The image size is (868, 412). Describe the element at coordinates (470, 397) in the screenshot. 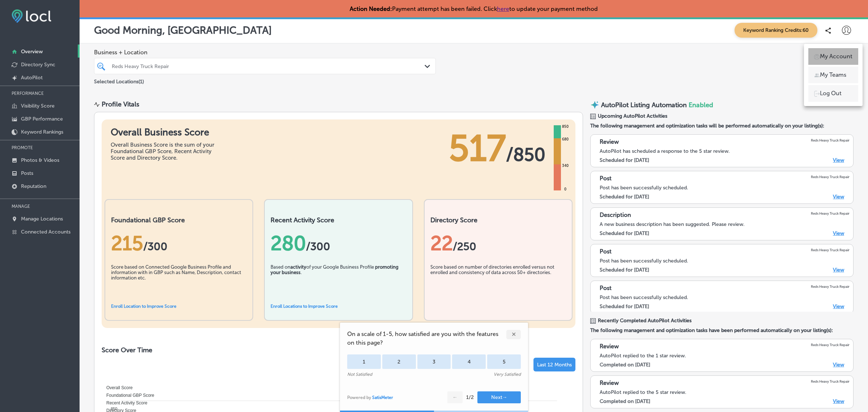

I see `div: 1 / 2` at that location.